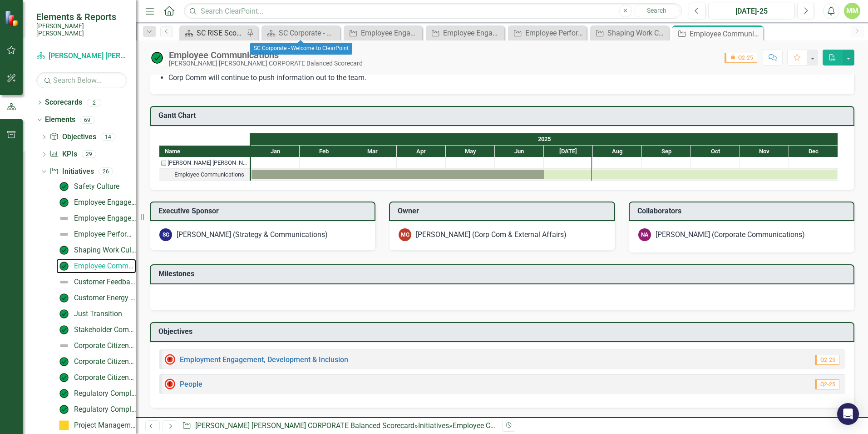 This screenshot has width=868, height=434. What do you see at coordinates (852, 11) in the screenshot?
I see `div: MM` at bounding box center [852, 11].